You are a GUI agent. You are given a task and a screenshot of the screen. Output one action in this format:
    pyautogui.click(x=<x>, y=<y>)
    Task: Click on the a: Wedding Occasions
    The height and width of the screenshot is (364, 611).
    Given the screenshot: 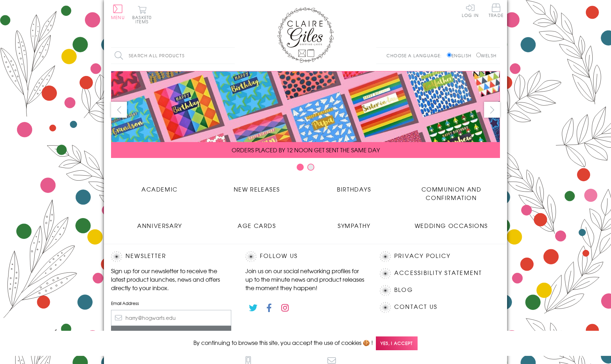 What is the action you would take?
    pyautogui.click(x=451, y=223)
    